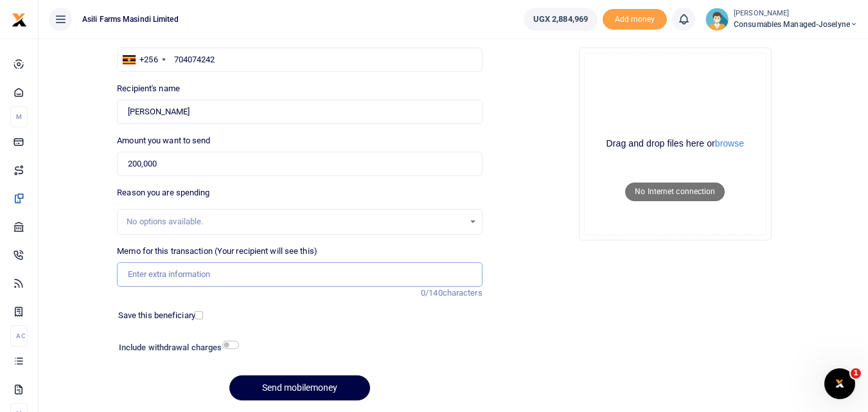 The height and width of the screenshot is (412, 868). Describe the element at coordinates (675, 143) in the screenshot. I see `div: Drag and drop files here or` at that location.